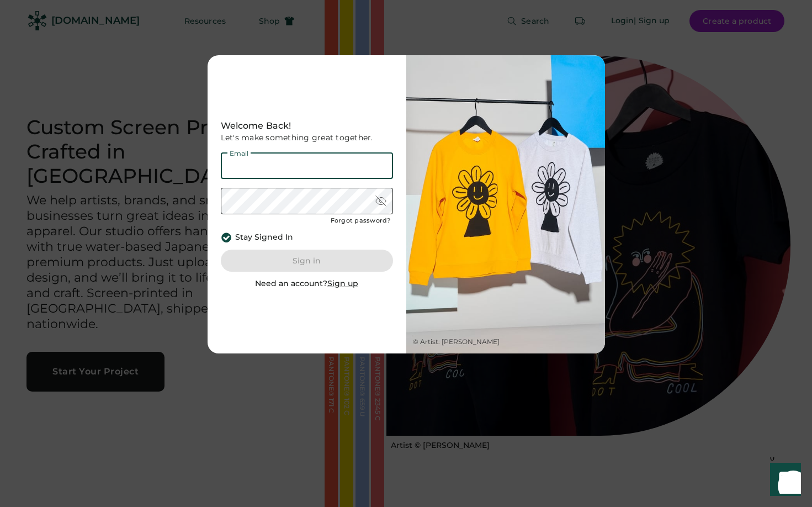 This screenshot has width=812, height=507. I want to click on div: Stay Signed In, so click(264, 237).